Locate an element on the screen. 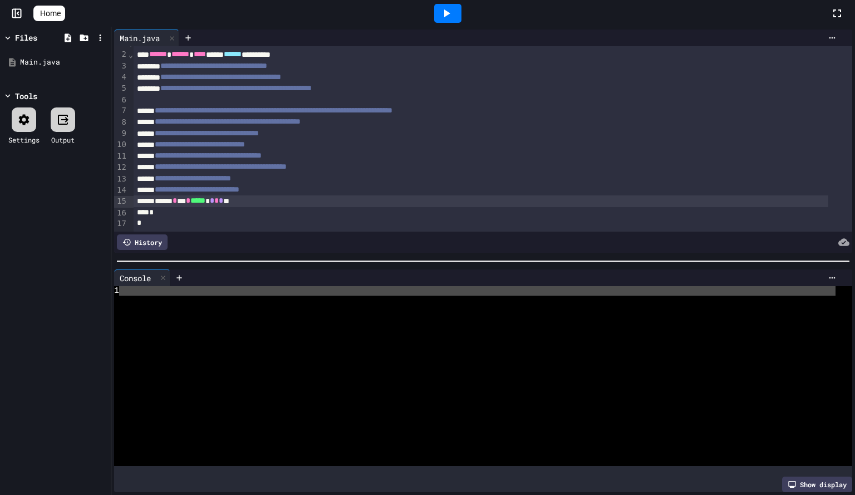 The height and width of the screenshot is (495, 855). span: 1 is located at coordinates (116, 291).